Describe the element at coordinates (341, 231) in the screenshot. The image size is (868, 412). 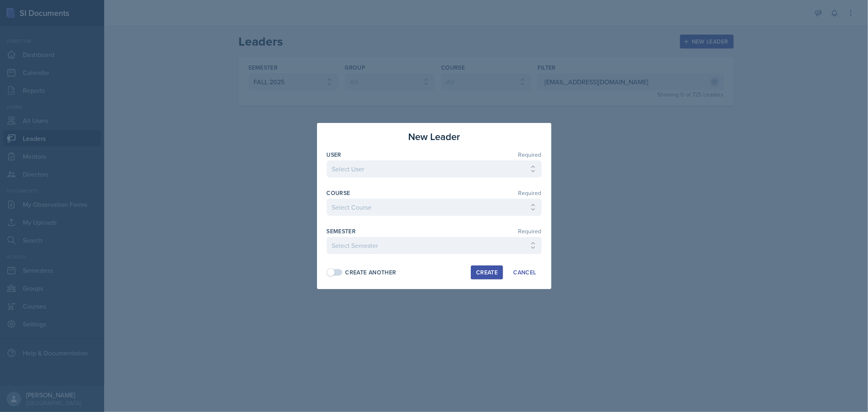
I see `label: Semester` at that location.